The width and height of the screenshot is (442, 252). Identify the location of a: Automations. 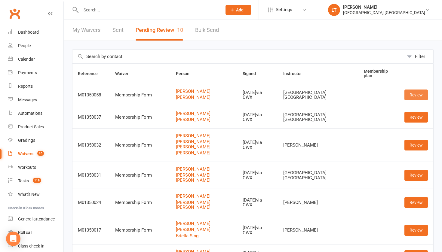
(35, 113).